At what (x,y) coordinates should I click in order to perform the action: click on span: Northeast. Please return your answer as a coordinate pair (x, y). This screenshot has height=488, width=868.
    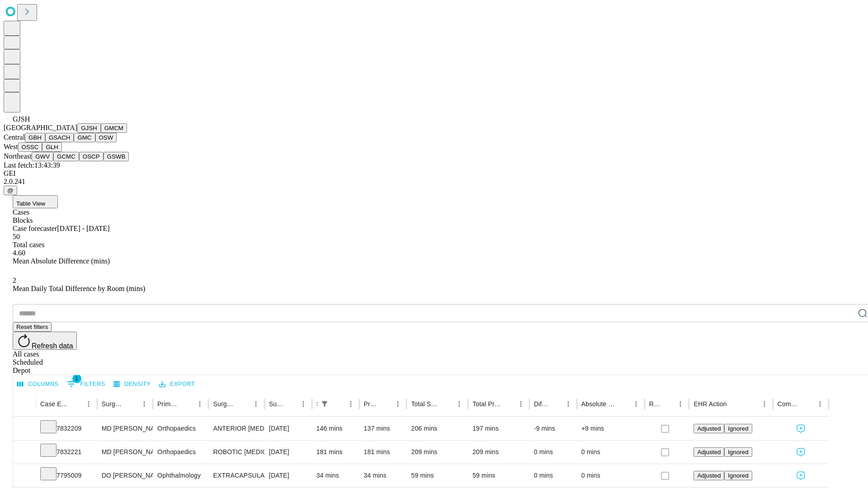
    Looking at the image, I should click on (18, 156).